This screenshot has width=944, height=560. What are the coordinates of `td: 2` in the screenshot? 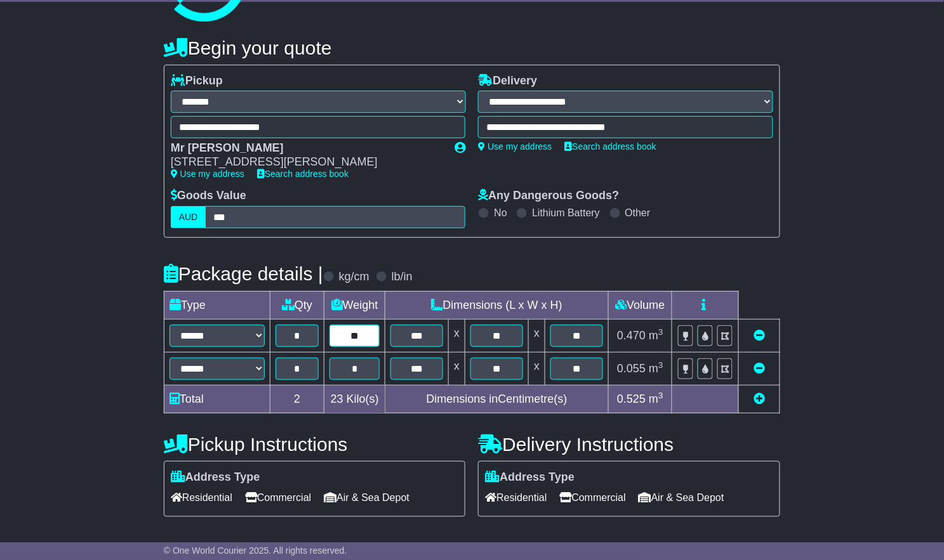 It's located at (297, 400).